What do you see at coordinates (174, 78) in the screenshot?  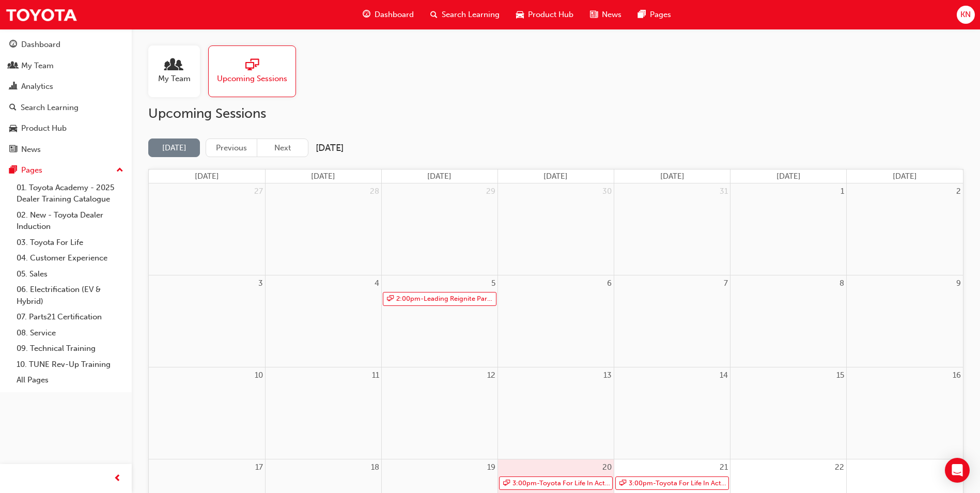 I see `span: My Team` at bounding box center [174, 78].